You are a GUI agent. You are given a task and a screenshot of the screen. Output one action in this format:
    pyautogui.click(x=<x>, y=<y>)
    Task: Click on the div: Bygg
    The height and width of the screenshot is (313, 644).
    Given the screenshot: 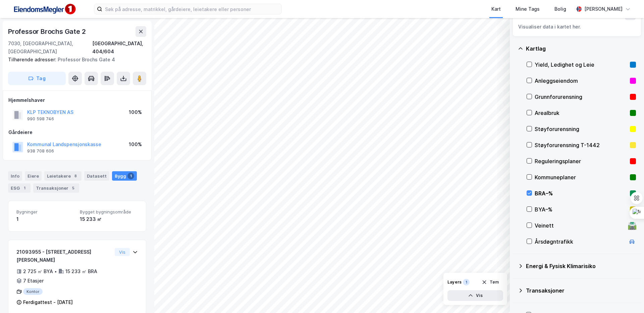 What is the action you would take?
    pyautogui.click(x=124, y=176)
    